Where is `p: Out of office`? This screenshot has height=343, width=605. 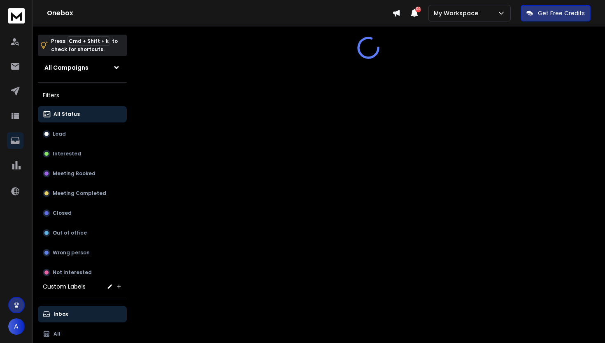 p: Out of office is located at coordinates (70, 233).